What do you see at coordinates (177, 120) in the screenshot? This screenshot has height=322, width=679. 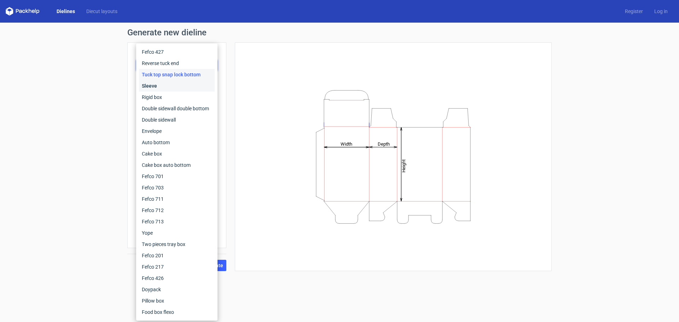 I see `div: Double sidewall` at bounding box center [177, 120].